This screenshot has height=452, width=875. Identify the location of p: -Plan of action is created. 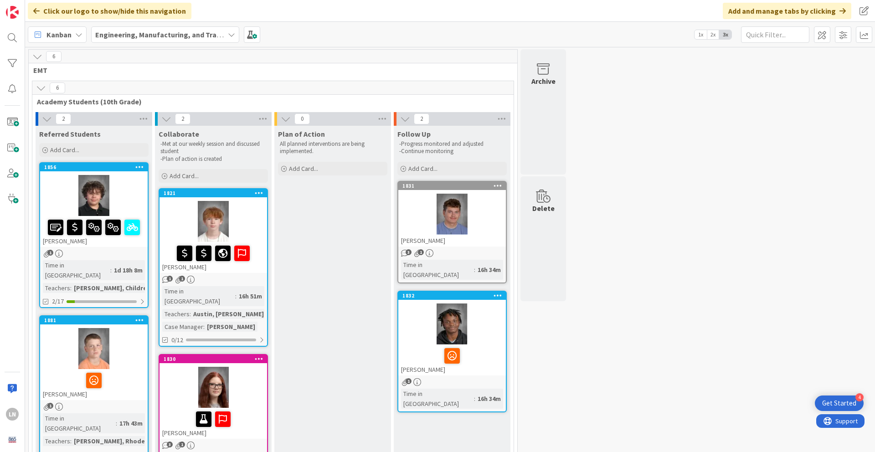
(213, 159).